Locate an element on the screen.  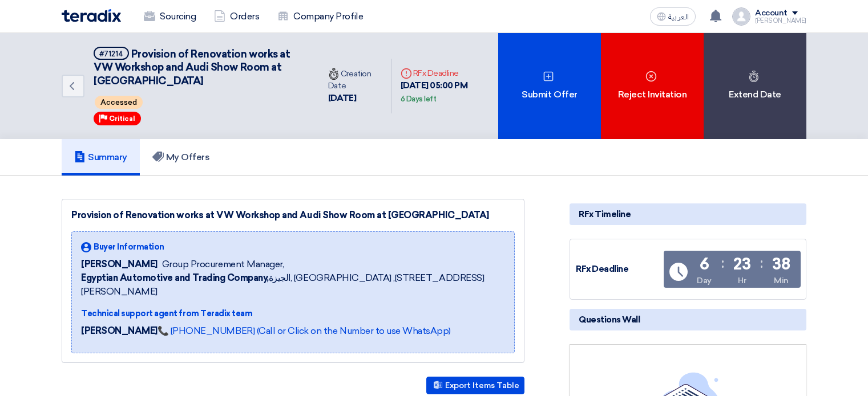
span: العربية is located at coordinates (678, 17).